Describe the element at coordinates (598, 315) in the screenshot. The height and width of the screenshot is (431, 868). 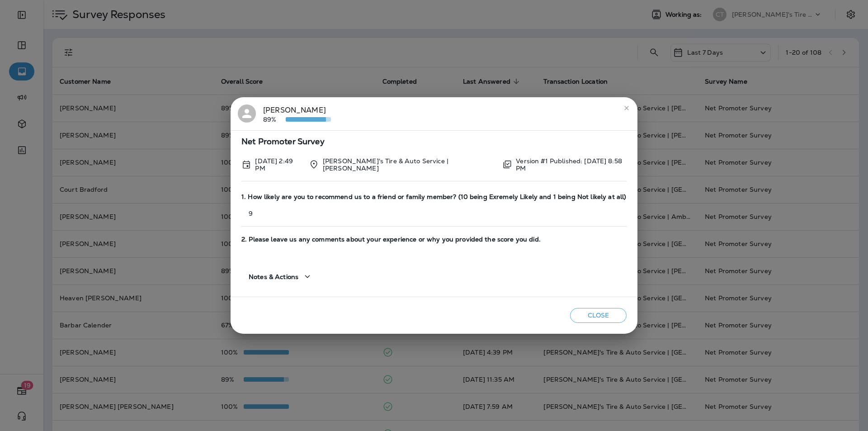
I see `button: Close` at that location.